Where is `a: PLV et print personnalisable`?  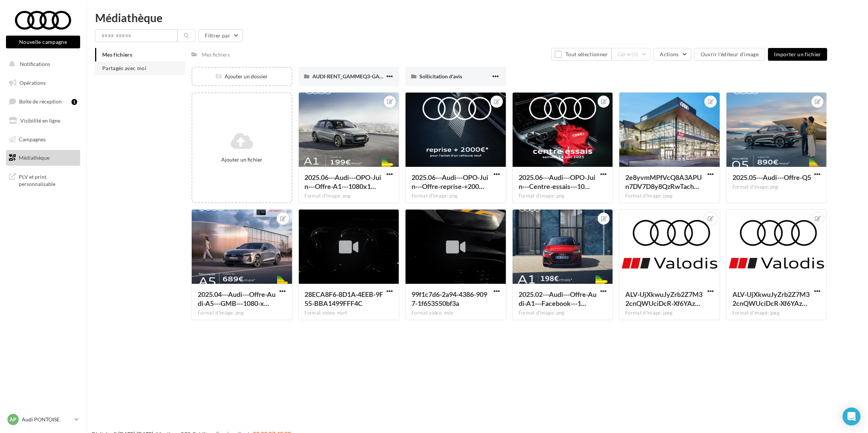
a: PLV et print personnalisable is located at coordinates (43, 180).